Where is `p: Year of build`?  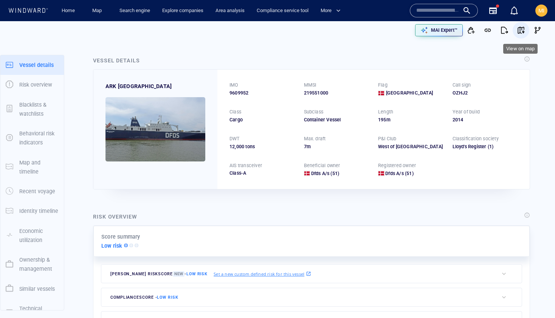
p: Year of build is located at coordinates (466, 112).